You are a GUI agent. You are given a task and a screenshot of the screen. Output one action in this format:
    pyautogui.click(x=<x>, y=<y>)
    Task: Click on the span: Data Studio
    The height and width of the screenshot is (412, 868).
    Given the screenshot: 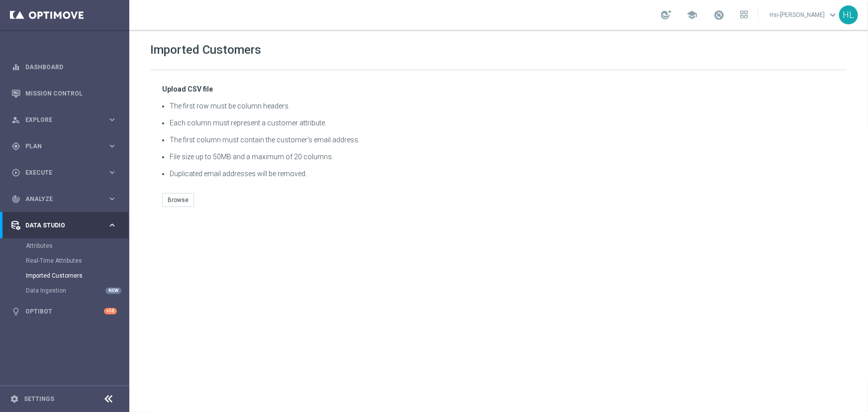 What is the action you would take?
    pyautogui.click(x=66, y=225)
    